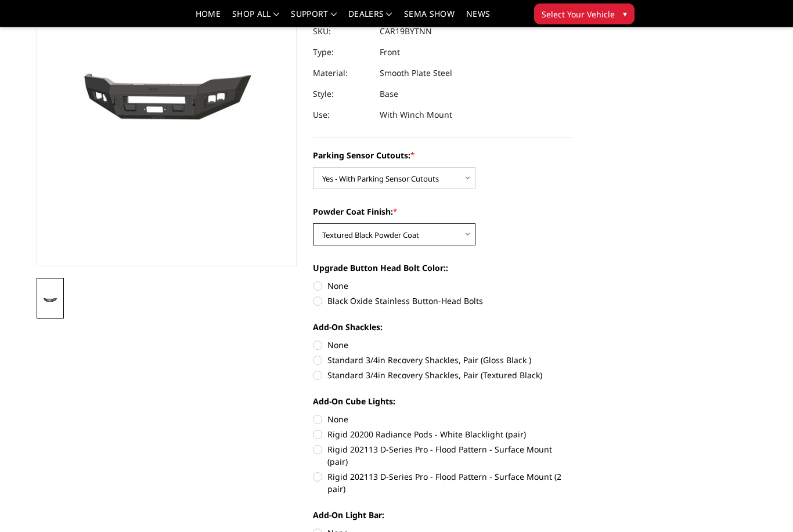 The height and width of the screenshot is (532, 793). I want to click on dd: With Winch Mount, so click(416, 115).